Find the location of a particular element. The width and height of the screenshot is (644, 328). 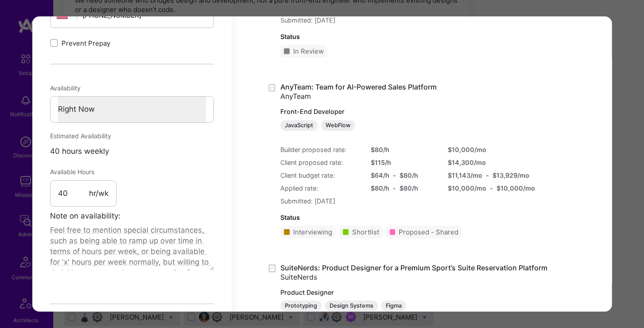

div: Applied rate: is located at coordinates (320, 188).